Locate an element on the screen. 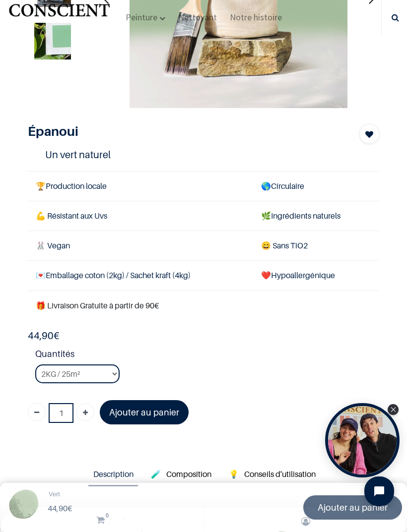  span: 💪 Résistant aux Uvs is located at coordinates (72, 215).